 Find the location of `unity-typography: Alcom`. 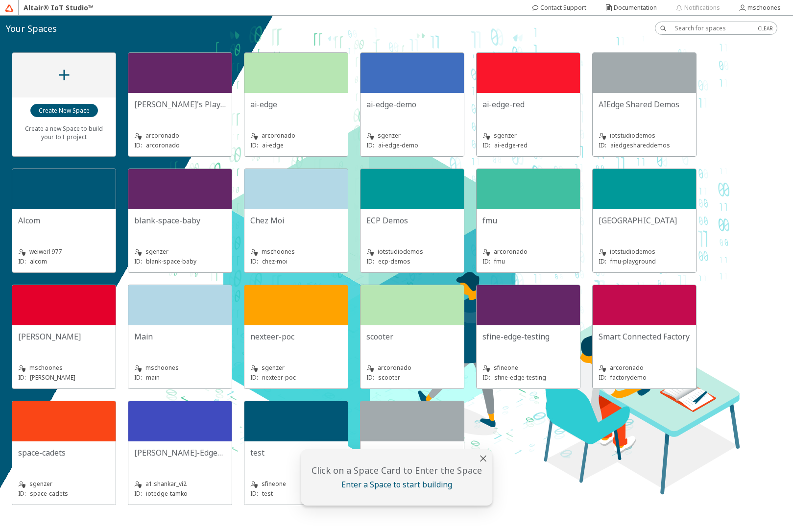

unity-typography: Alcom is located at coordinates (64, 220).